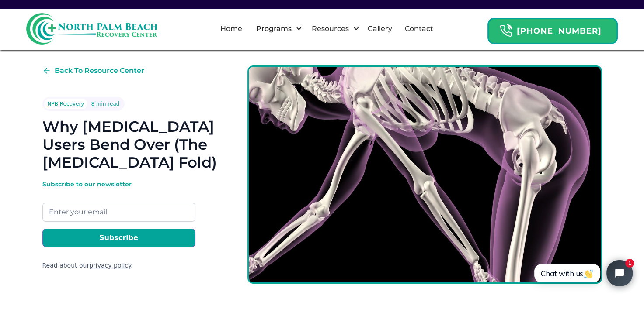  Describe the element at coordinates (66, 104) in the screenshot. I see `a: NPB Recovery` at that location.